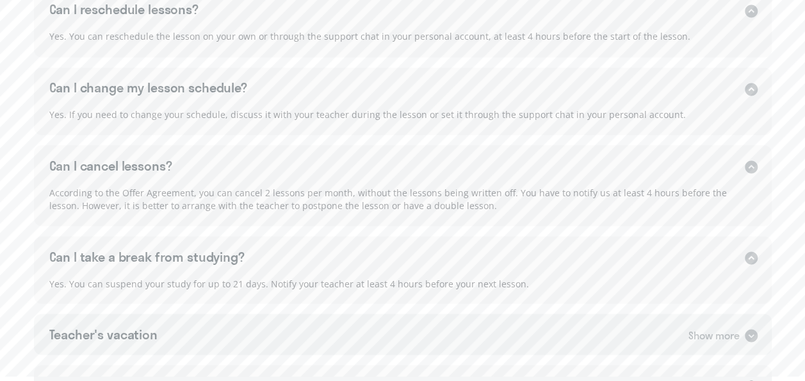  Describe the element at coordinates (403, 204) in the screenshot. I see `div: According to the Offer Agreement, you can cancel 2 lessons per month, without the lessons being w...` at that location.